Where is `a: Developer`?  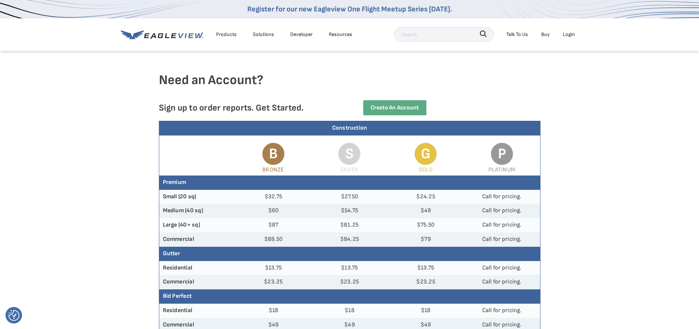
a: Developer is located at coordinates (301, 34).